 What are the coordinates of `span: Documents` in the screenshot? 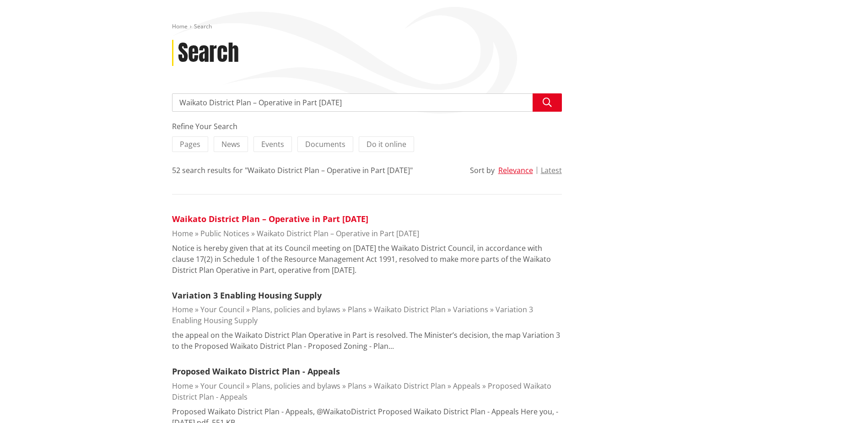 It's located at (325, 144).